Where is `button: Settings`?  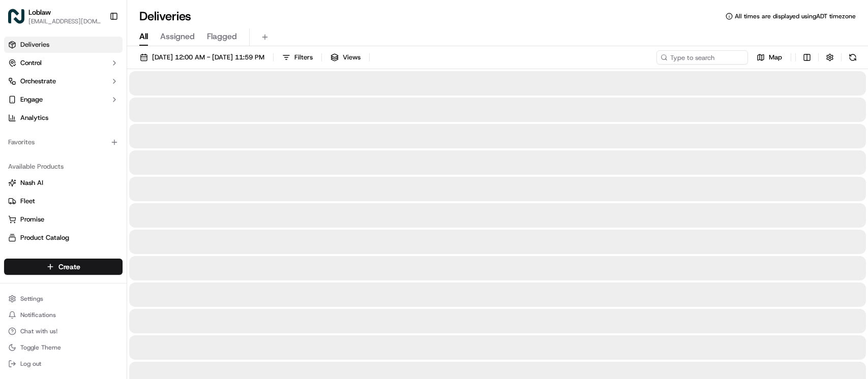 button: Settings is located at coordinates (63, 299).